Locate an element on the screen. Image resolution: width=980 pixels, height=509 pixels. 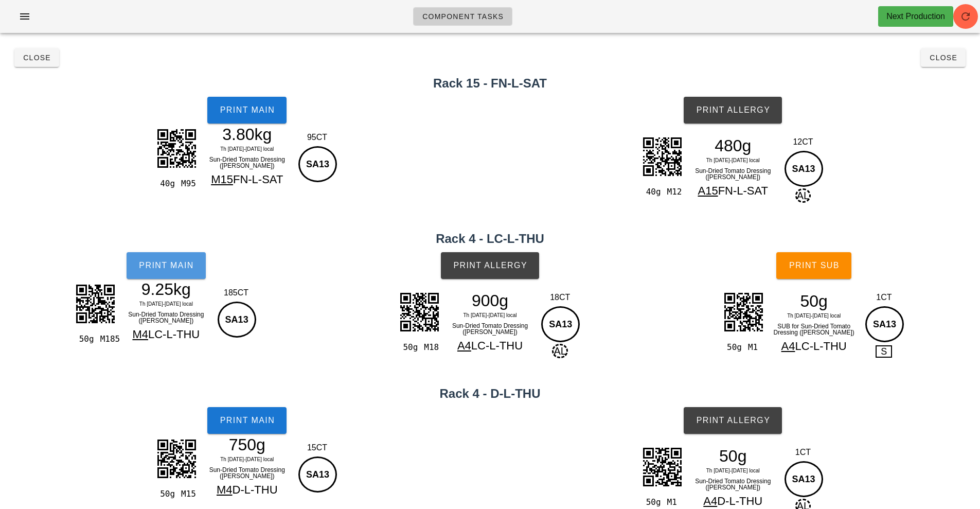
div: M185 is located at coordinates (106, 340).